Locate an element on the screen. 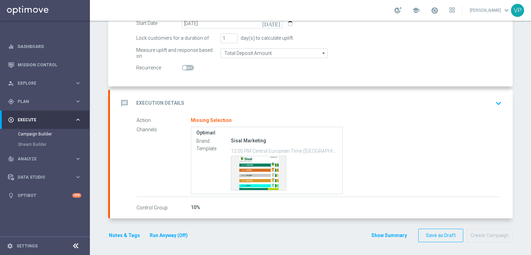 Image resolution: width=531 pixels, height=255 pixels. button: keyboard_arrow_down is located at coordinates (498, 103).